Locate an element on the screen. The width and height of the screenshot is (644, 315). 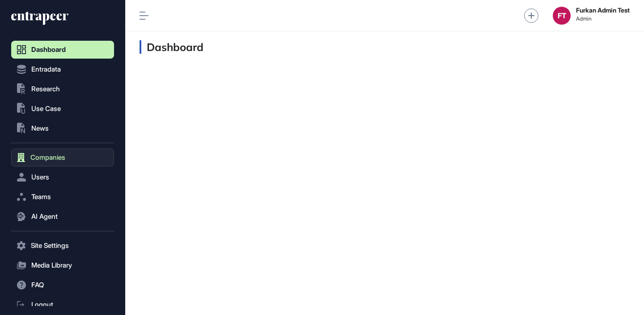
span: Site Settings is located at coordinates (49, 245).